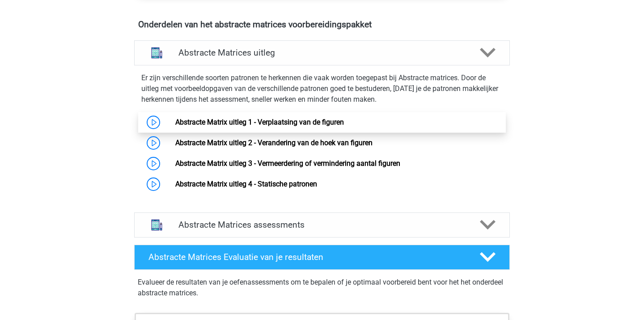 This screenshot has height=320, width=644. What do you see at coordinates (322, 88) in the screenshot?
I see `p: Er zijn verschillende soorten patronen te herkennen die vaak worden toegepast bij Abstracte matri...` at bounding box center [322, 88].